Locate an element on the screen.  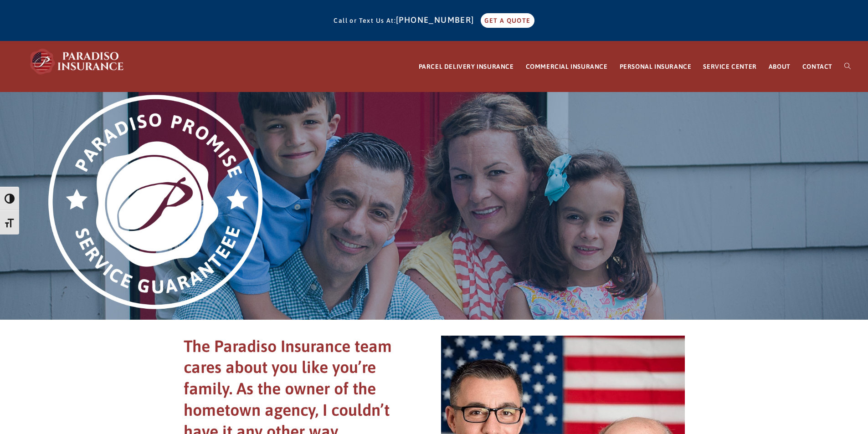
span: COMMERCIAL INSURANCE is located at coordinates (567, 67).